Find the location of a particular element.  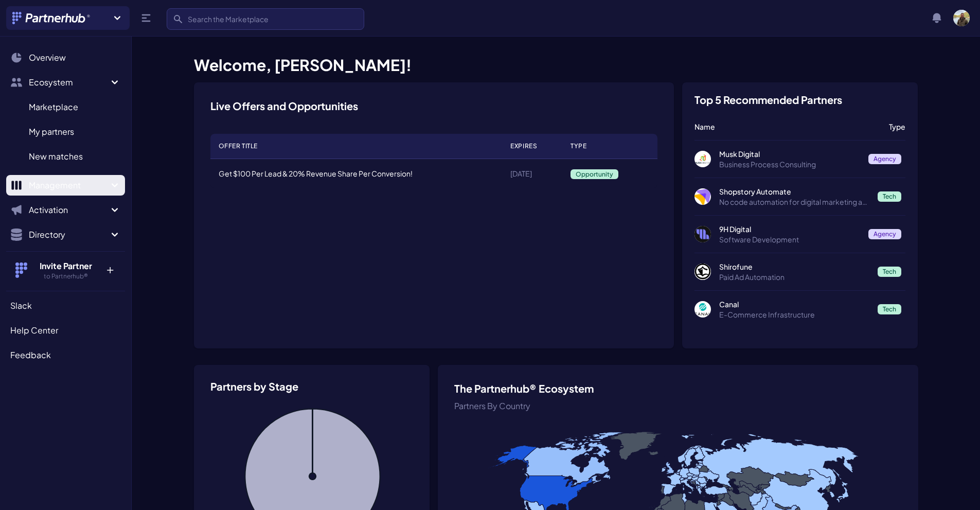

a: Slack is located at coordinates (65, 305).